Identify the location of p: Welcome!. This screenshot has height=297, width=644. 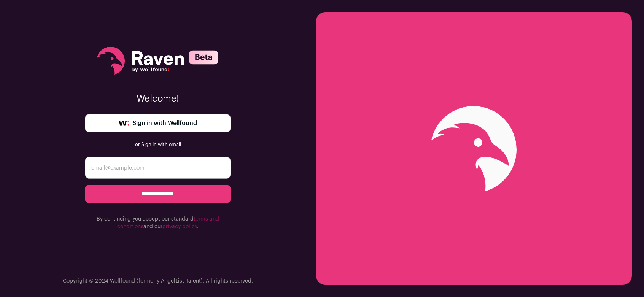
(158, 99).